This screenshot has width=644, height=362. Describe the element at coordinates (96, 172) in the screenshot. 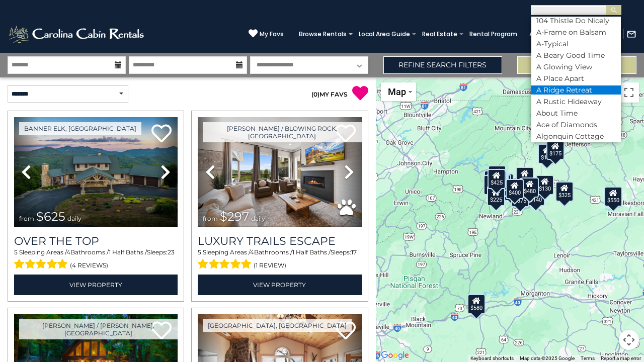

I see `img: thumbnail_167153549.jpeg` at that location.